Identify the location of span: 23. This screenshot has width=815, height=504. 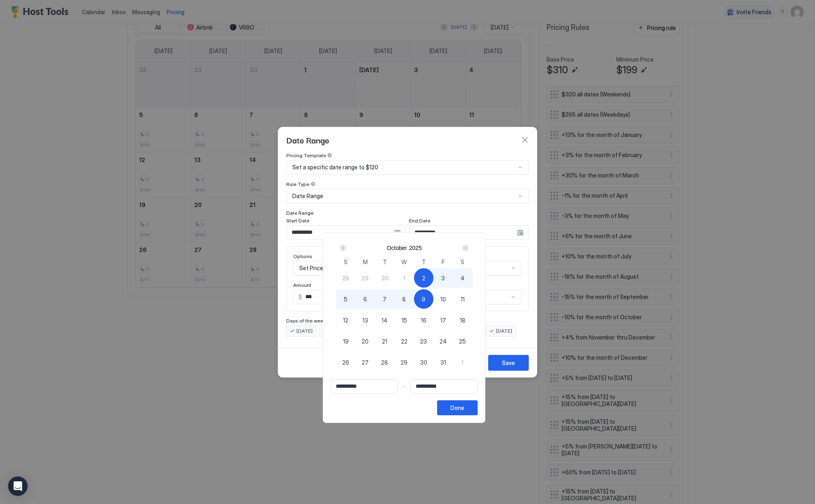
(423, 341).